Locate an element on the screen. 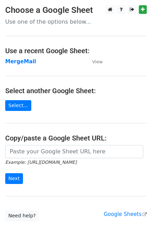 The height and width of the screenshot is (249, 152). a: Select... is located at coordinates (18, 105).